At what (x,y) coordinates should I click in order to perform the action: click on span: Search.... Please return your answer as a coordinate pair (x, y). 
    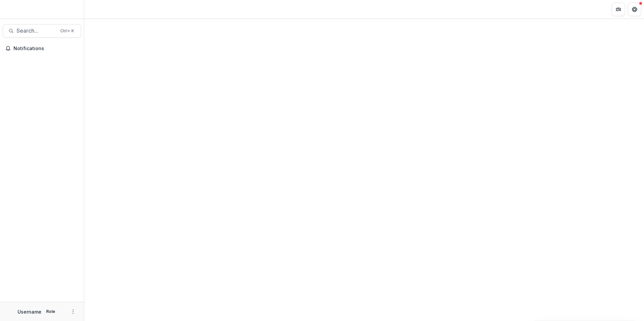
    Looking at the image, I should click on (36, 31).